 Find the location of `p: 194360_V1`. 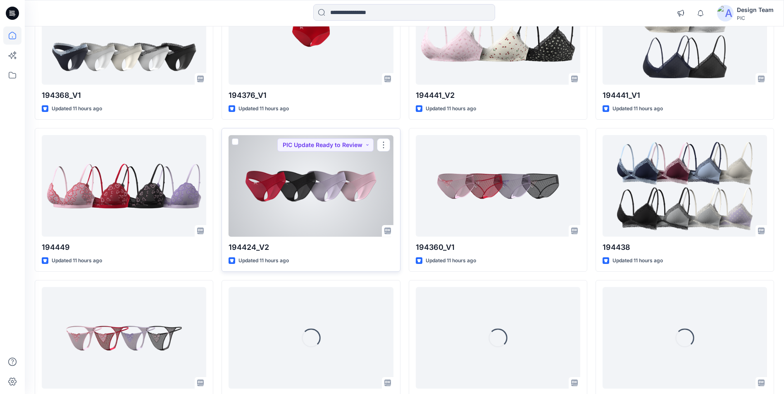

p: 194360_V1 is located at coordinates (498, 247).